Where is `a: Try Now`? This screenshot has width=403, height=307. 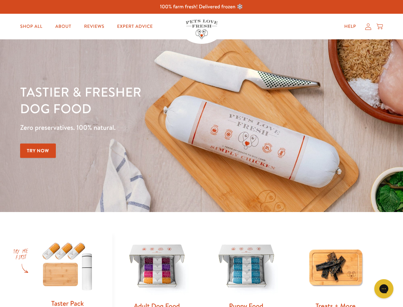
a: Try Now is located at coordinates (38, 150).